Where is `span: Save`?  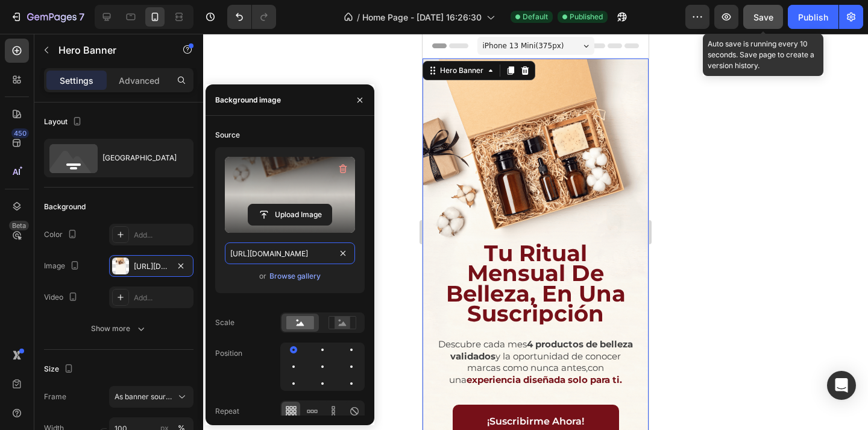 span: Save is located at coordinates (763, 17).